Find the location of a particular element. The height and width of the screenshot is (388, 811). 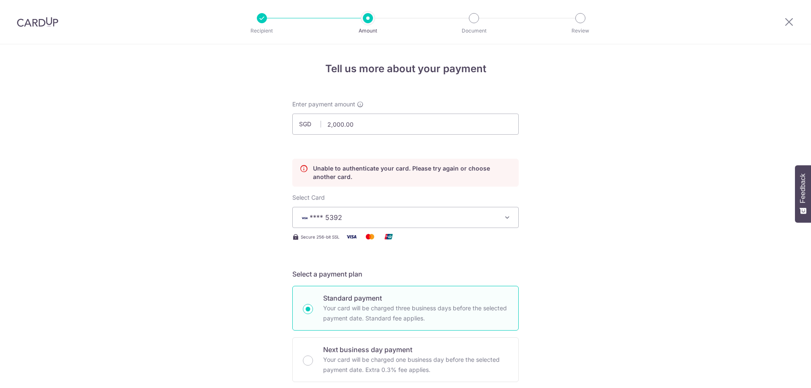

p: Recipient is located at coordinates (262, 31).